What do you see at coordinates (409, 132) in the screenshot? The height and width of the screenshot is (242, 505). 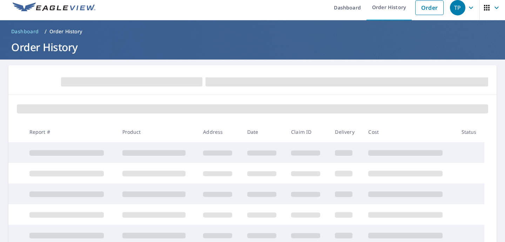 I see `th: Cost` at bounding box center [409, 132].